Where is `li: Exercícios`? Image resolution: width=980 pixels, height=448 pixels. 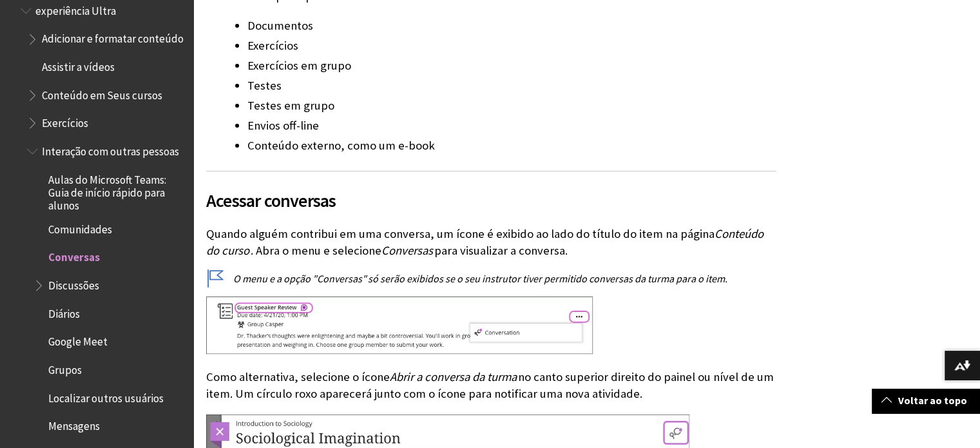
li: Exercícios is located at coordinates (511, 46).